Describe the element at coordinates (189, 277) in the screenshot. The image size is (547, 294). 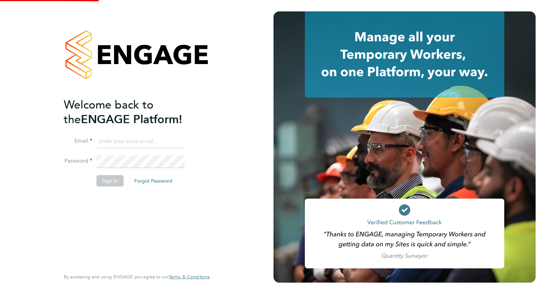
I see `a: Terms & Conditions` at that location.